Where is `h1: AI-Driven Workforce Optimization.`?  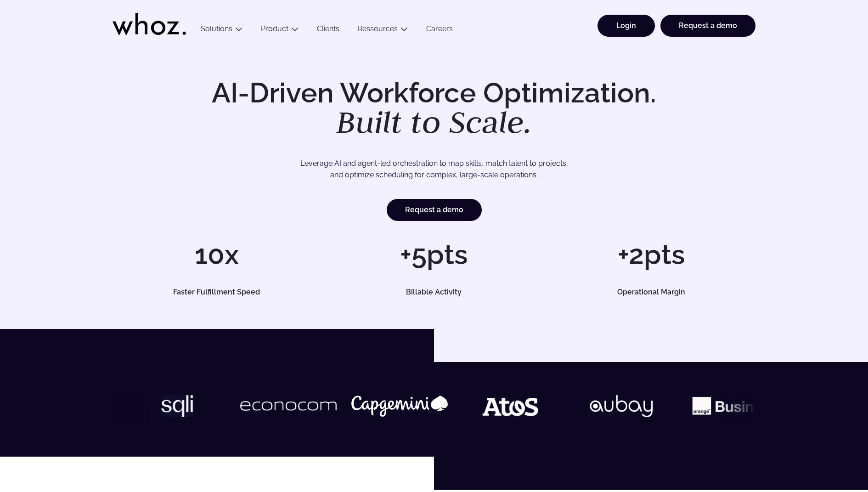 h1: AI-Driven Workforce Optimization. is located at coordinates (434, 108).